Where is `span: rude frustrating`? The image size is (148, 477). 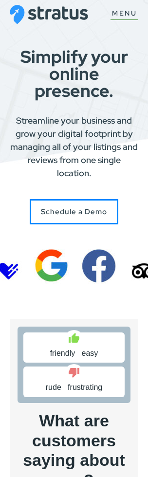 span: rude frustrating is located at coordinates (74, 387).